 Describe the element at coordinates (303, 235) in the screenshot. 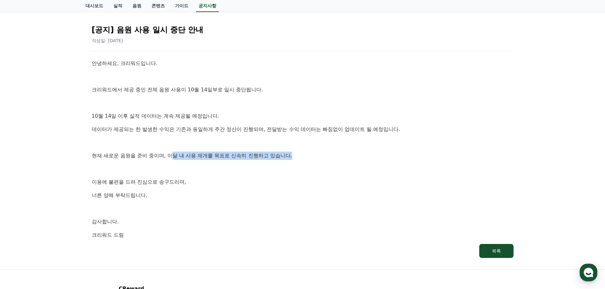

I see `p: 크리워드 드림` at that location.